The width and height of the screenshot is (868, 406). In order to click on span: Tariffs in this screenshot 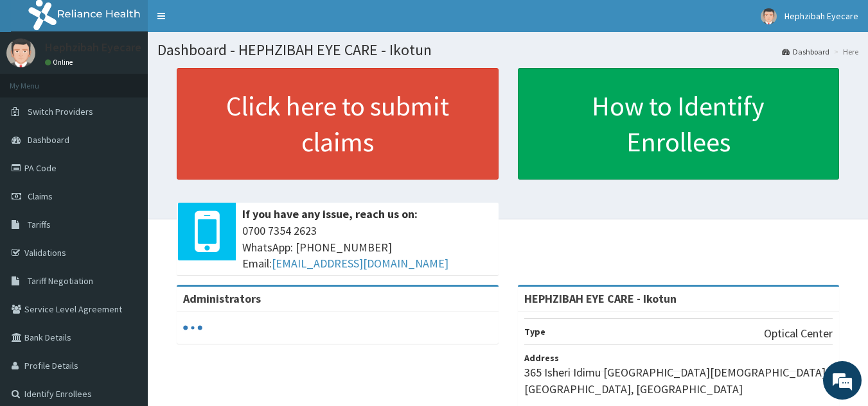, I will do `click(40, 225)`.